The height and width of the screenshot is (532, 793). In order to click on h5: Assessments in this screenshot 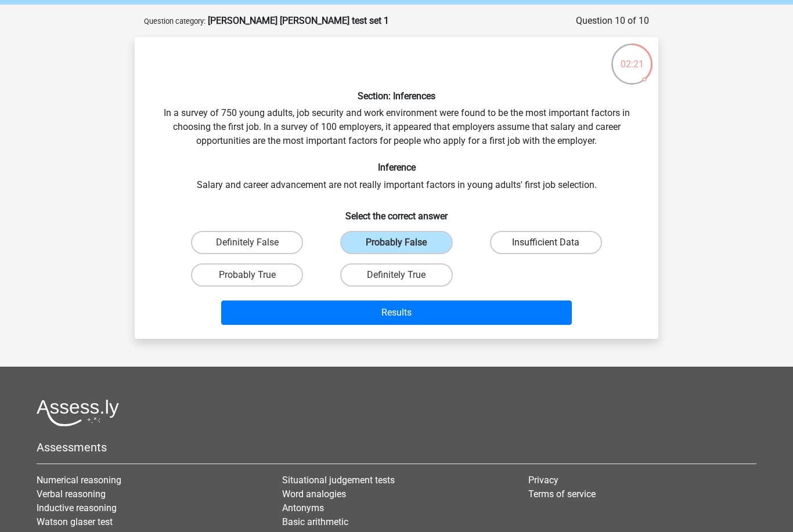, I will do `click(396, 447)`.